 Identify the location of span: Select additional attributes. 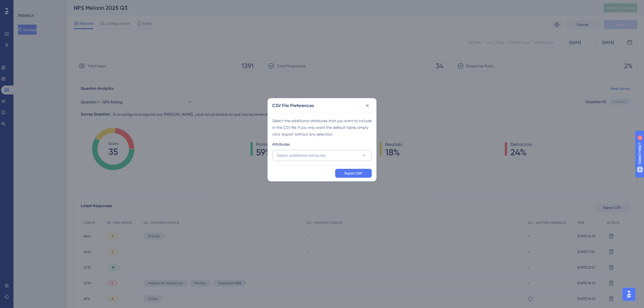
(301, 156).